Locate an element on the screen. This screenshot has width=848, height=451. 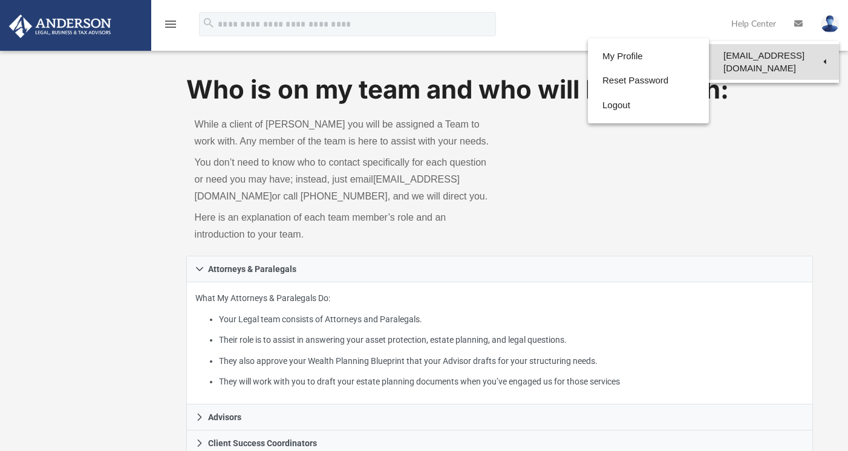
span: Attorneys & Paralegals is located at coordinates (252, 269).